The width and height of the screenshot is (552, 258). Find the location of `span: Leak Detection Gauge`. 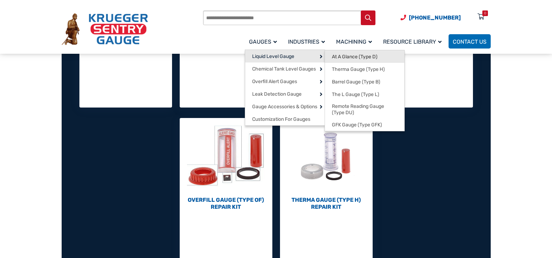

span: Leak Detection Gauge is located at coordinates (277, 94).